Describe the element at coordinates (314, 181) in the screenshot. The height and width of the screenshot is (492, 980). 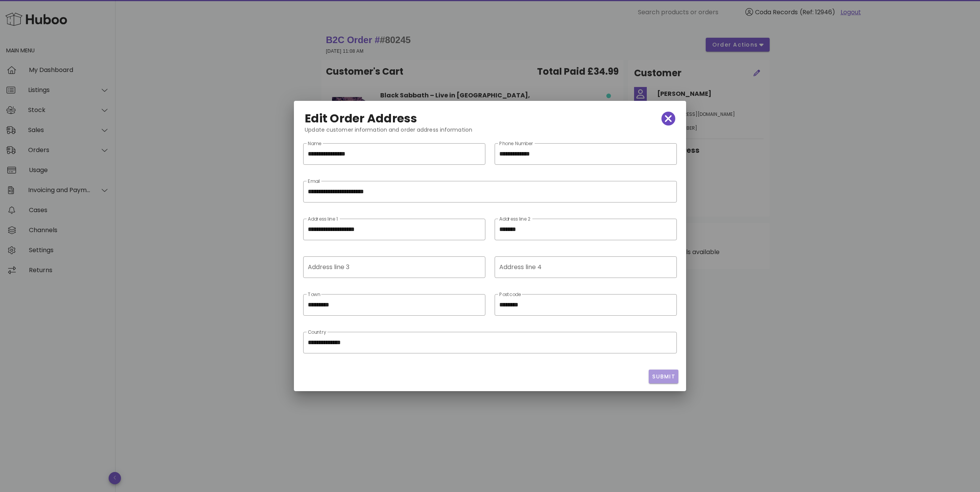
I see `label: Email` at that location.